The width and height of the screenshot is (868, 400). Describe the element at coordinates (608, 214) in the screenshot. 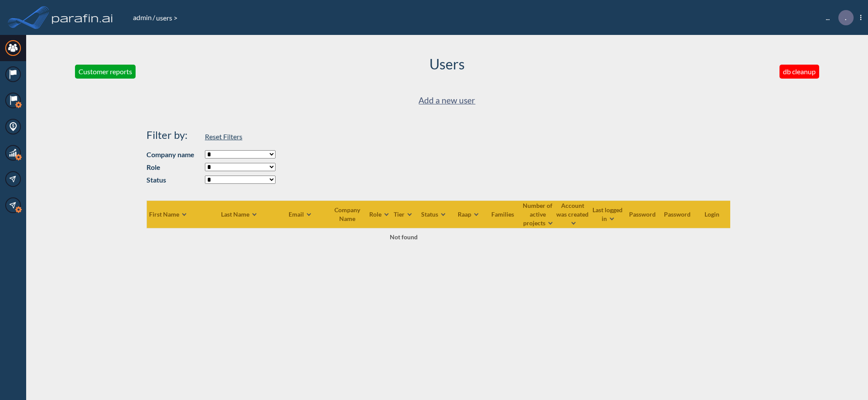

I see `th: Last logged in` at that location.